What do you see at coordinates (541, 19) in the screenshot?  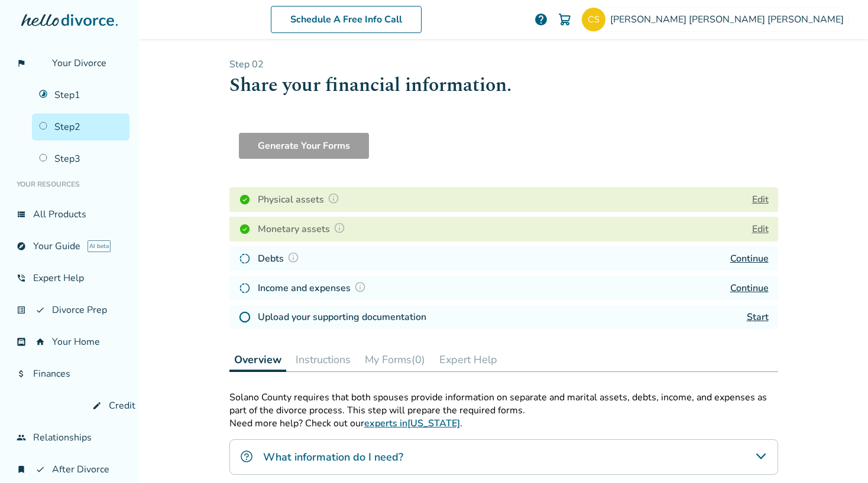 I see `span: help` at bounding box center [541, 19].